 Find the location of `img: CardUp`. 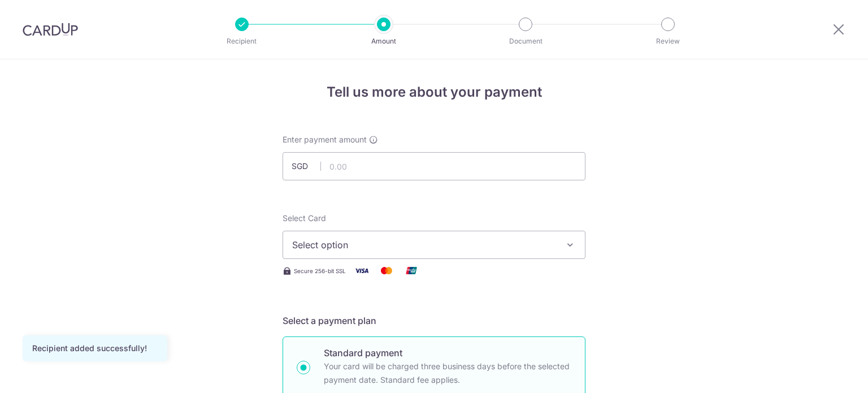

img: CardUp is located at coordinates (50, 29).